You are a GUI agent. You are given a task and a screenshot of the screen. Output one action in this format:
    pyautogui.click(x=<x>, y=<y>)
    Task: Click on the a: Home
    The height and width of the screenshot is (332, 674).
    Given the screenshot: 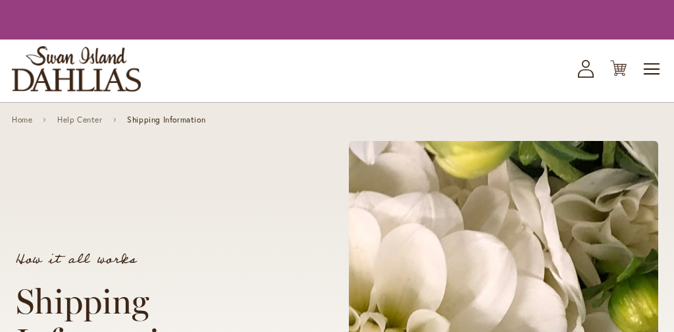 What is the action you would take?
    pyautogui.click(x=22, y=120)
    